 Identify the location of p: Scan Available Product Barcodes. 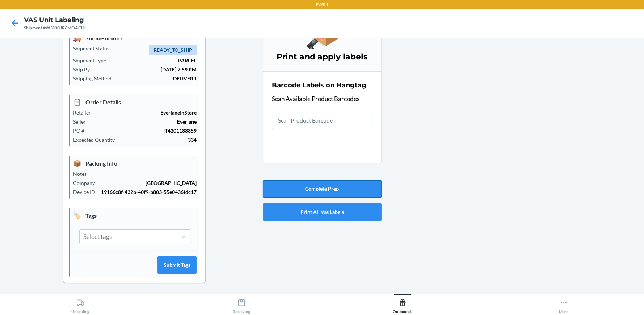
(322, 99).